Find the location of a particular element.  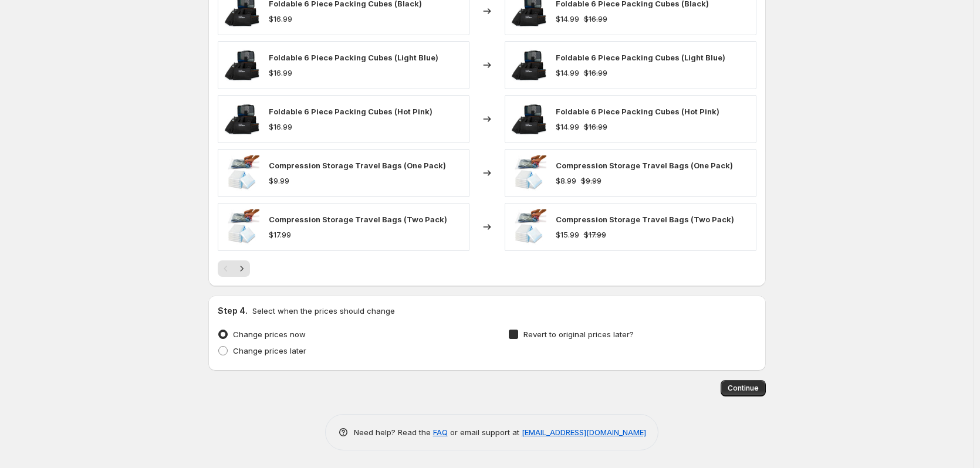

span: Need help? Read the is located at coordinates (393, 432).